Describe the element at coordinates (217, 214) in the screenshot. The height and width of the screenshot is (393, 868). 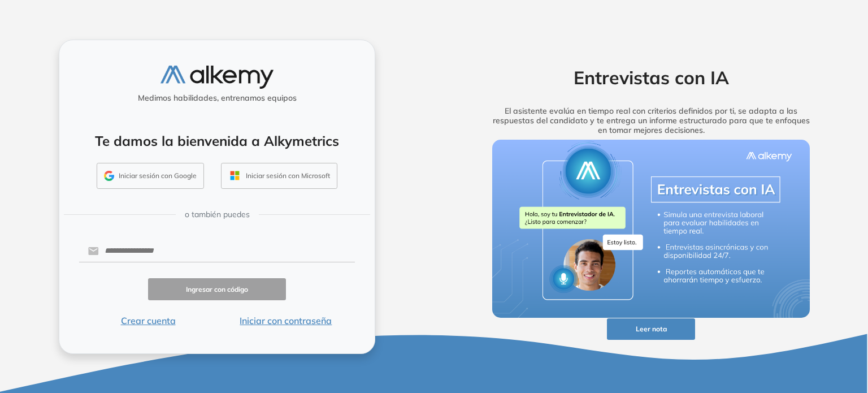
I see `span: o también puedes` at that location.